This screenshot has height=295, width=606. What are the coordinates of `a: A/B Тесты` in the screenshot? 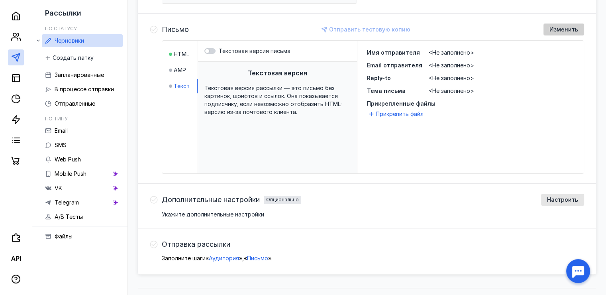 It's located at (82, 217).